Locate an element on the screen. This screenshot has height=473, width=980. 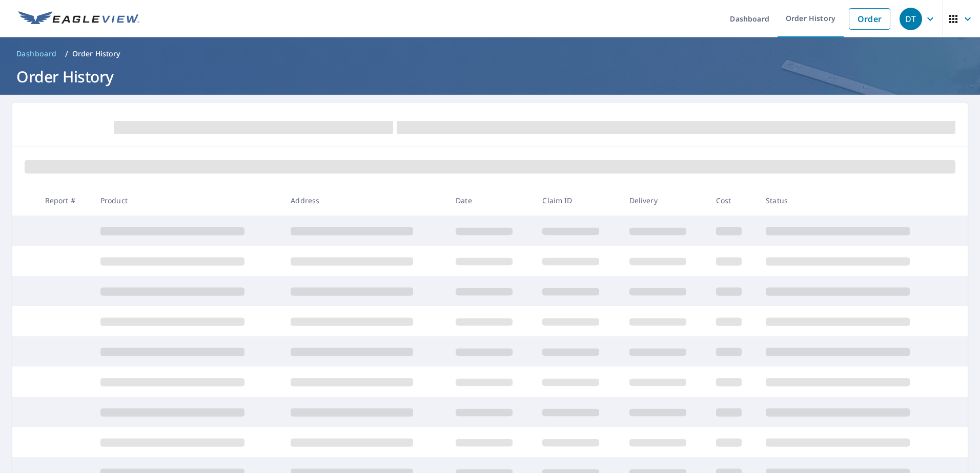
th: Status is located at coordinates (853, 200).